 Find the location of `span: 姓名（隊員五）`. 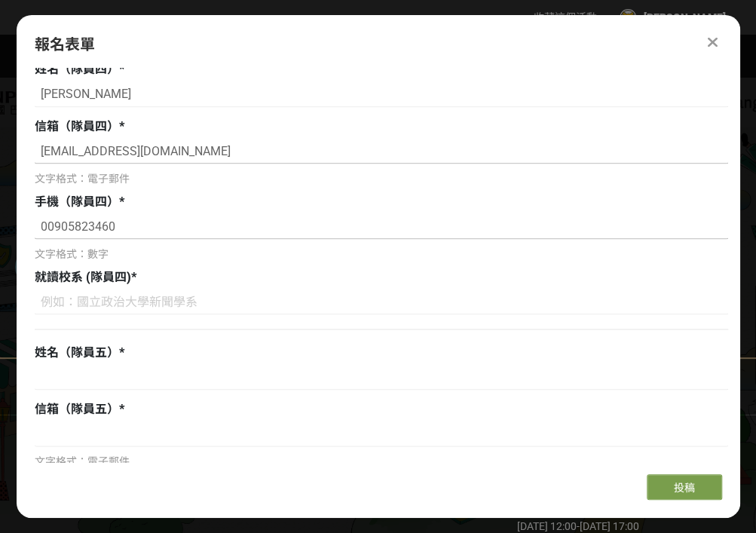

span: 姓名（隊員五） is located at coordinates (77, 351).